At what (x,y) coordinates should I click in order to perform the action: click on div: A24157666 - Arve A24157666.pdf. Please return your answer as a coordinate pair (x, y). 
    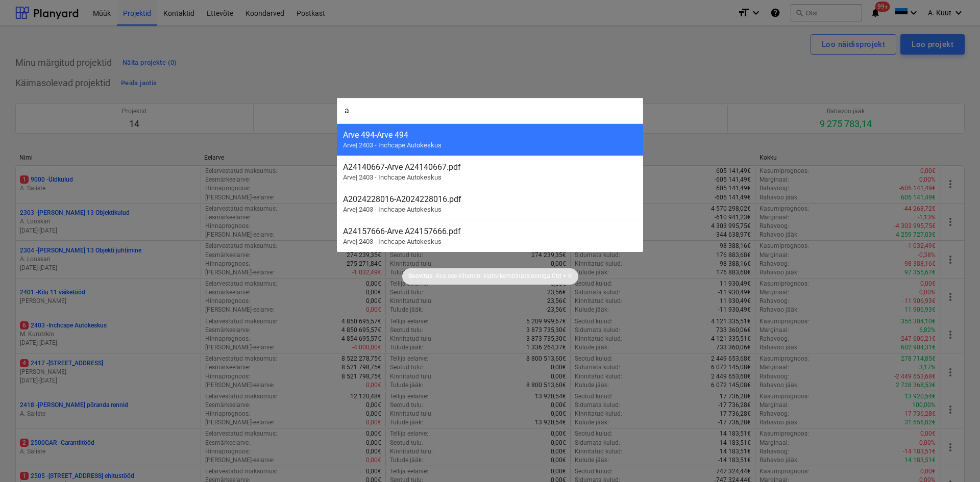
    Looking at the image, I should click on (490, 231).